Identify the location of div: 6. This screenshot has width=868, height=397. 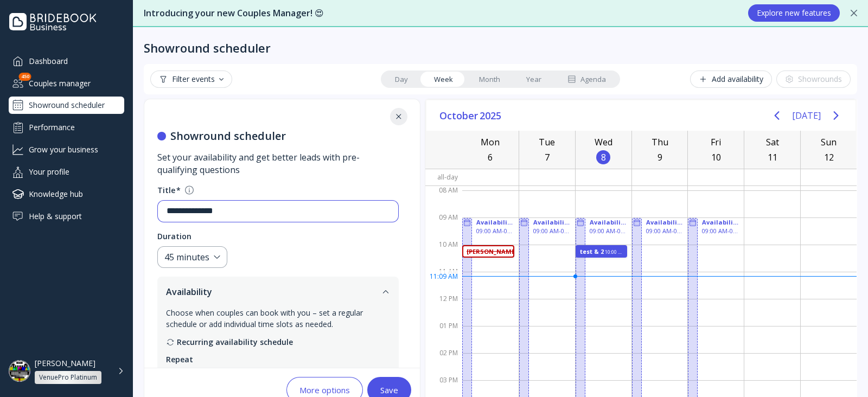
(490, 157).